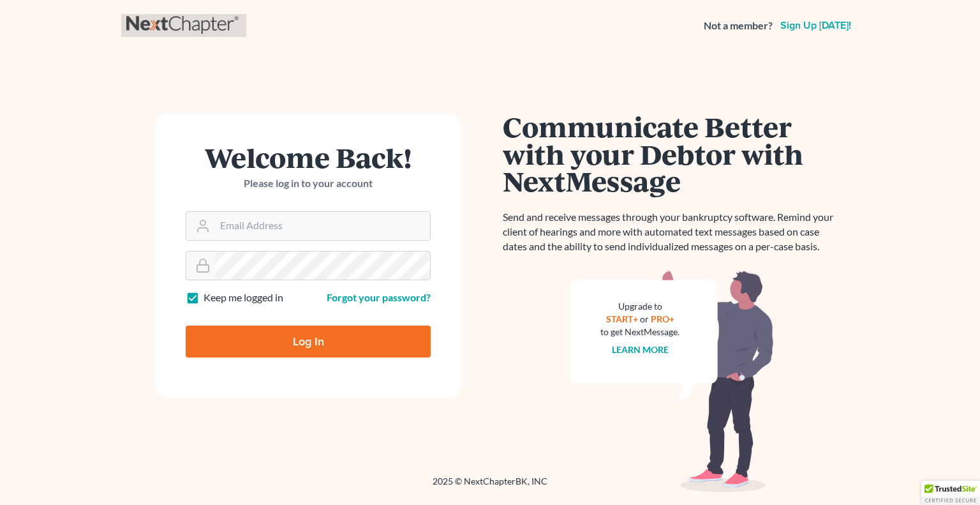  I want to click on a: PRO+, so click(662, 318).